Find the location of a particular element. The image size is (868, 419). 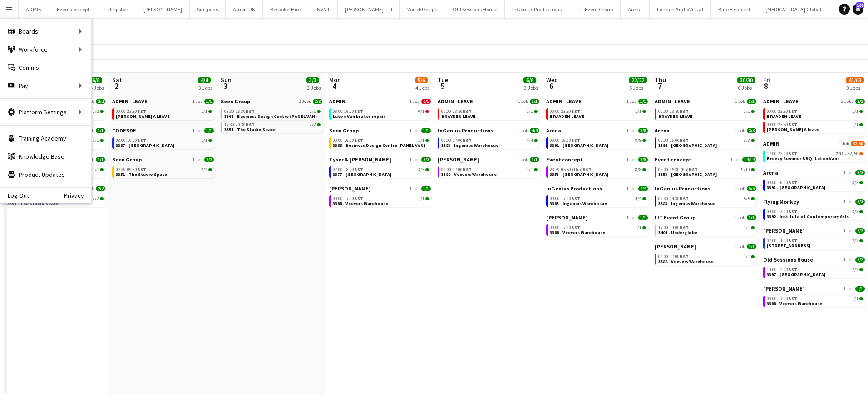

span: 3391 - London Tri is located at coordinates (579, 145).